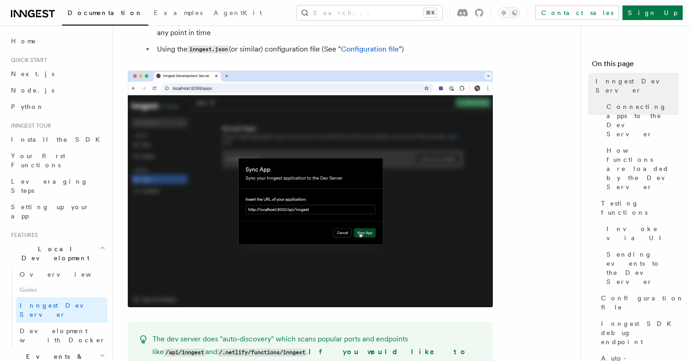 Image resolution: width=690 pixels, height=361 pixels. What do you see at coordinates (105, 14) in the screenshot?
I see `a: Documentation` at bounding box center [105, 14].